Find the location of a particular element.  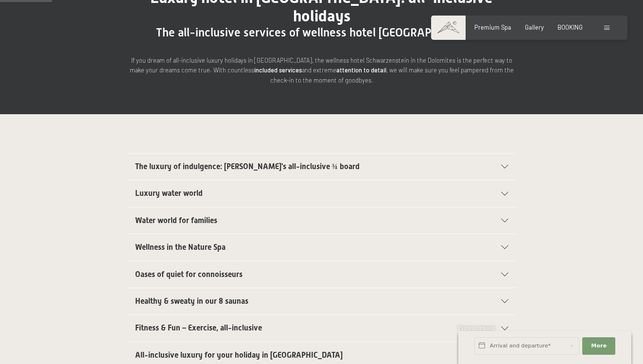

strong: included services is located at coordinates (278, 70).